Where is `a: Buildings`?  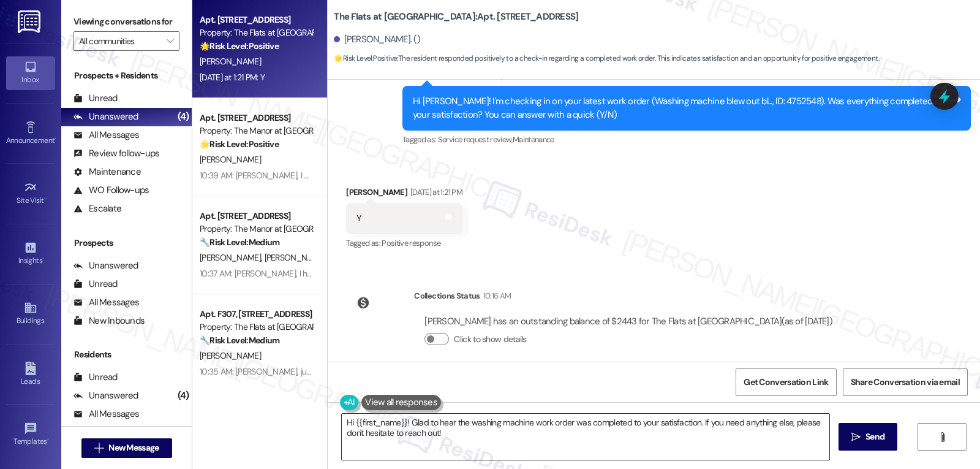 a: Buildings is located at coordinates (31, 314).